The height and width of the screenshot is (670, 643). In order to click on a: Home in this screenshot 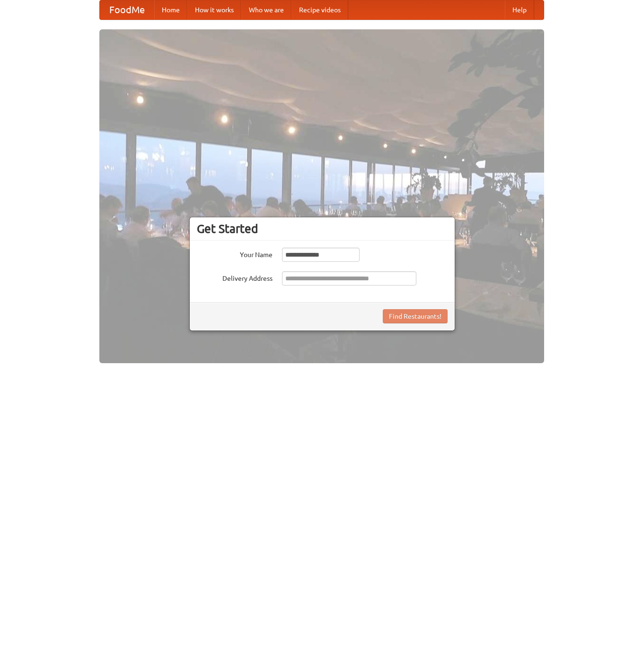, I will do `click(171, 10)`.